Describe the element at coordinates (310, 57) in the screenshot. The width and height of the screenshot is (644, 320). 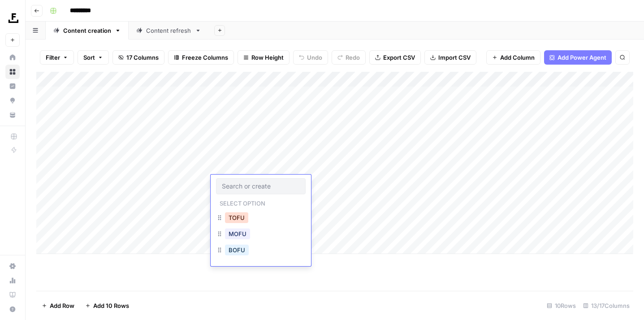
I see `button: Undo` at that location.